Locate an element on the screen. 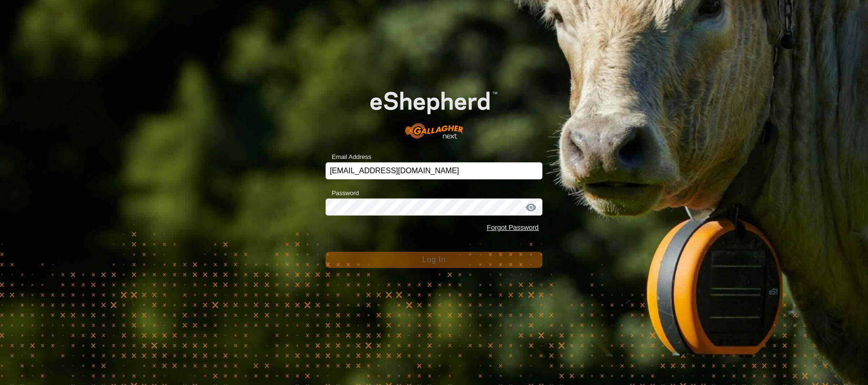  img: E-shepherd Logo is located at coordinates (434, 110).